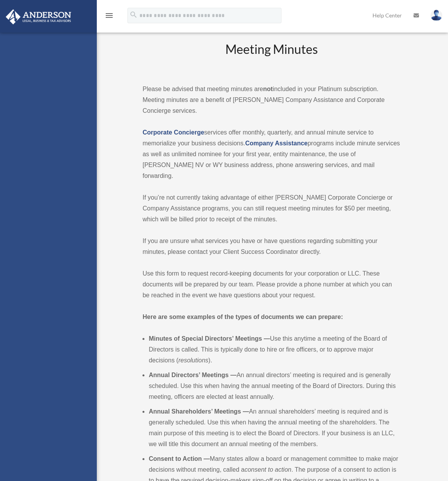  What do you see at coordinates (268, 89) in the screenshot?
I see `strong: not` at bounding box center [268, 89].